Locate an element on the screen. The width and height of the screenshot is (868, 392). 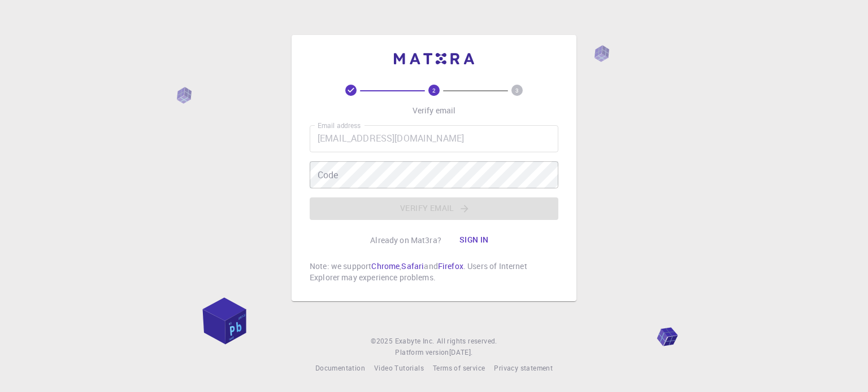
a: Safari is located at coordinates (412, 266).